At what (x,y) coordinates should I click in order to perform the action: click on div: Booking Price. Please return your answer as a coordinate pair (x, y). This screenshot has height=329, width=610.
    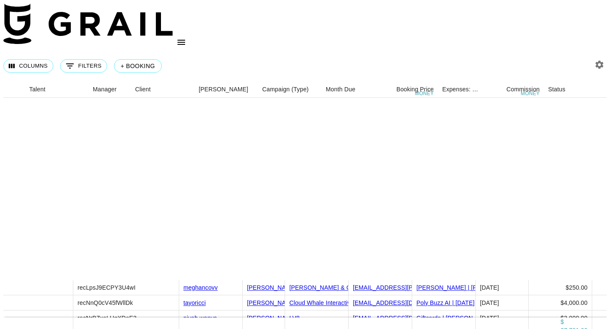
    Looking at the image, I should click on (415, 89).